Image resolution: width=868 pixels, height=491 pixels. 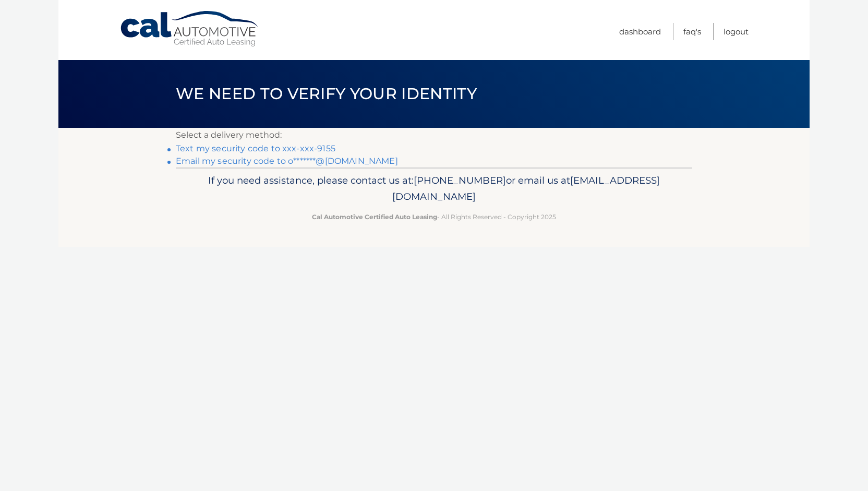 What do you see at coordinates (434, 217) in the screenshot?
I see `p: - All Rights Reserved - Copyright 2025` at bounding box center [434, 217].